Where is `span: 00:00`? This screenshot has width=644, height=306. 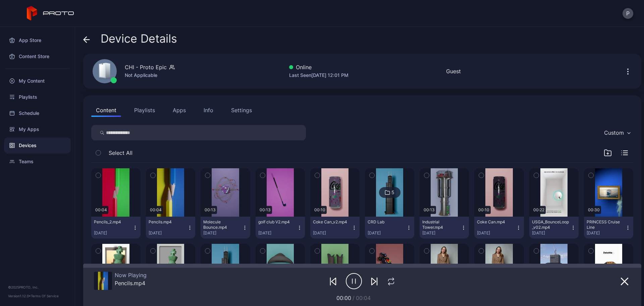
span: 00:00 is located at coordinates (344, 298).